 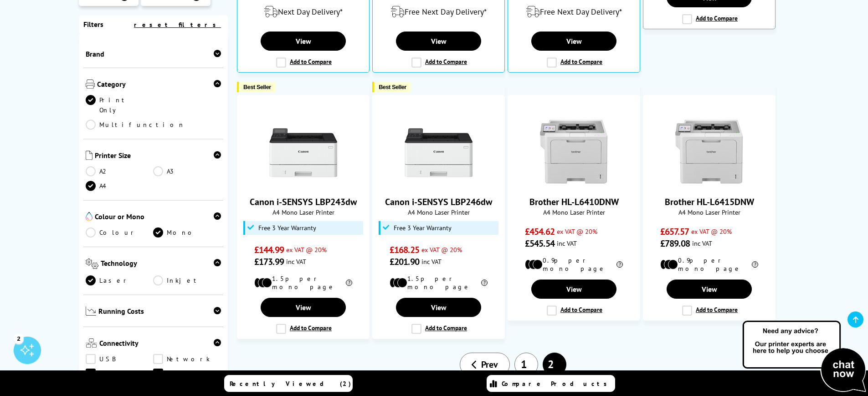 What do you see at coordinates (135, 124) in the screenshot?
I see `a: Multifunction` at bounding box center [135, 124].